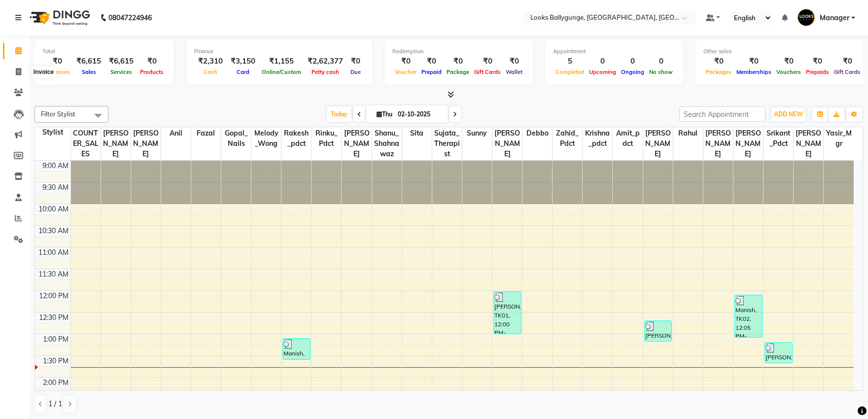  Describe the element at coordinates (835, 18) in the screenshot. I see `span: Manager` at that location.